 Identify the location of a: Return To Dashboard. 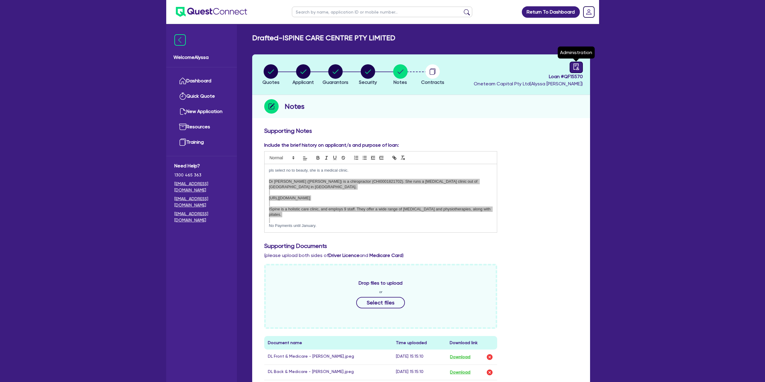
(550, 12).